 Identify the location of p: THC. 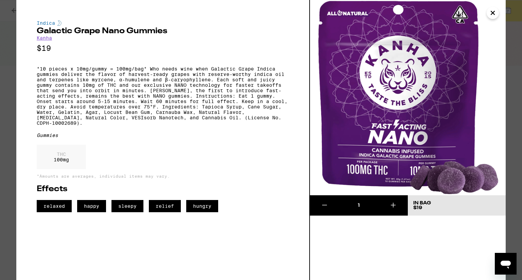
(61, 154).